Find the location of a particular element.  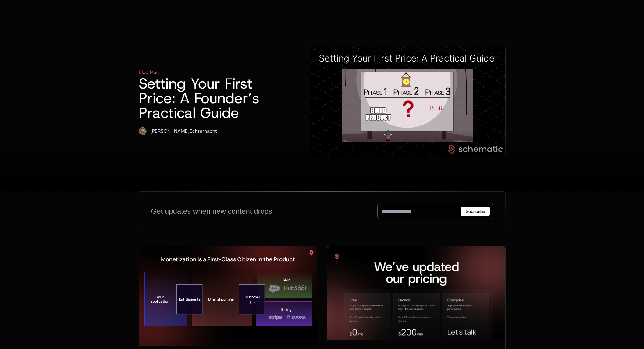

button: Subscribe is located at coordinates (475, 211).